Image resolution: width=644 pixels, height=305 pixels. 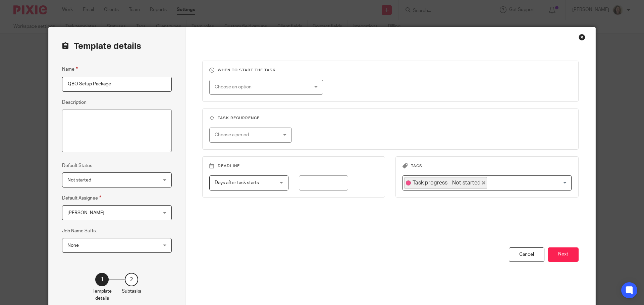 I want to click on div: Close this dialog window, so click(x=582, y=37).